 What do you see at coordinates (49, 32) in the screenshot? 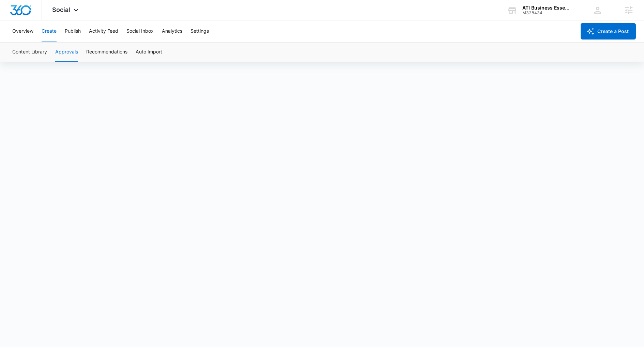
I see `button: Create` at bounding box center [49, 32].